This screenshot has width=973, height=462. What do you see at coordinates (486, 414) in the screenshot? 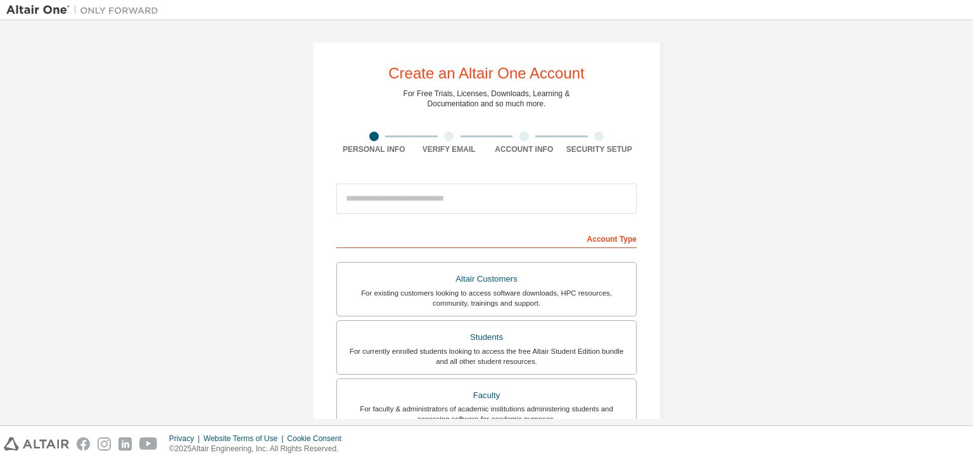
I see `div: For faculty & administrators of academic institutions administering students and accessing softwa...` at bounding box center [486, 414].